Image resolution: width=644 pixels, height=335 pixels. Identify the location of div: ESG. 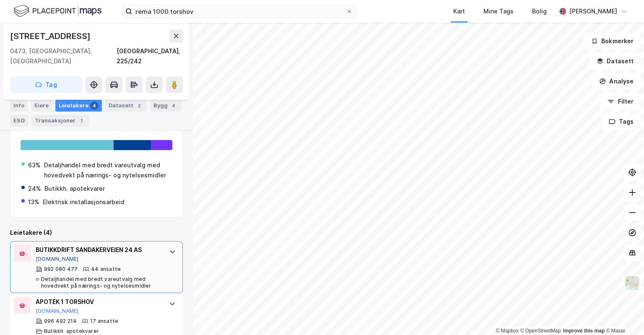
(19, 121).